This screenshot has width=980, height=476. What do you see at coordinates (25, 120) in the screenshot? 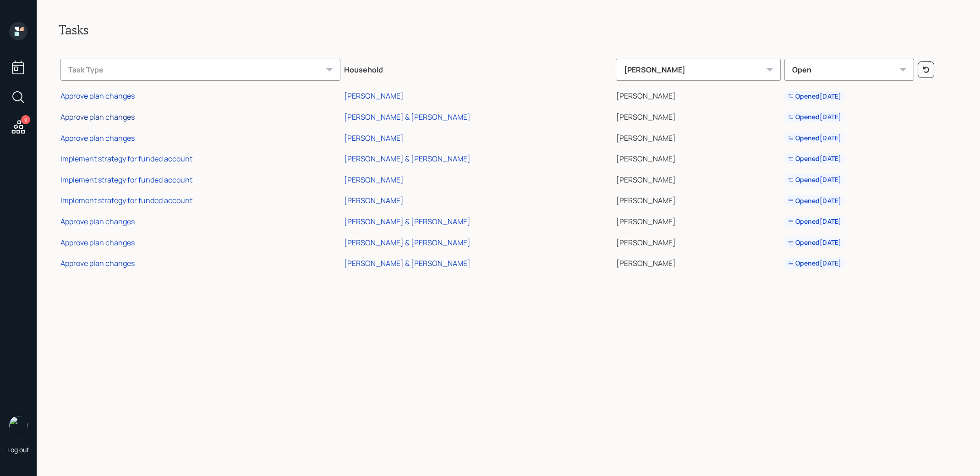
I see `div: 9` at bounding box center [25, 120].